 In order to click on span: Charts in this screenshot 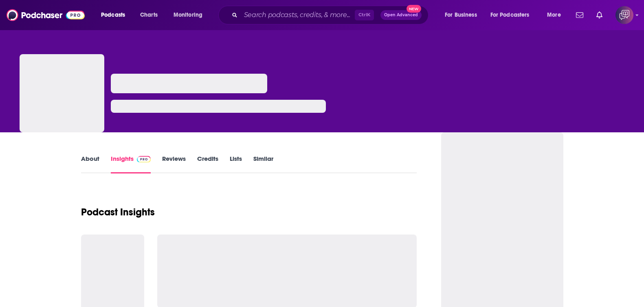, I will do `click(148, 15)`.